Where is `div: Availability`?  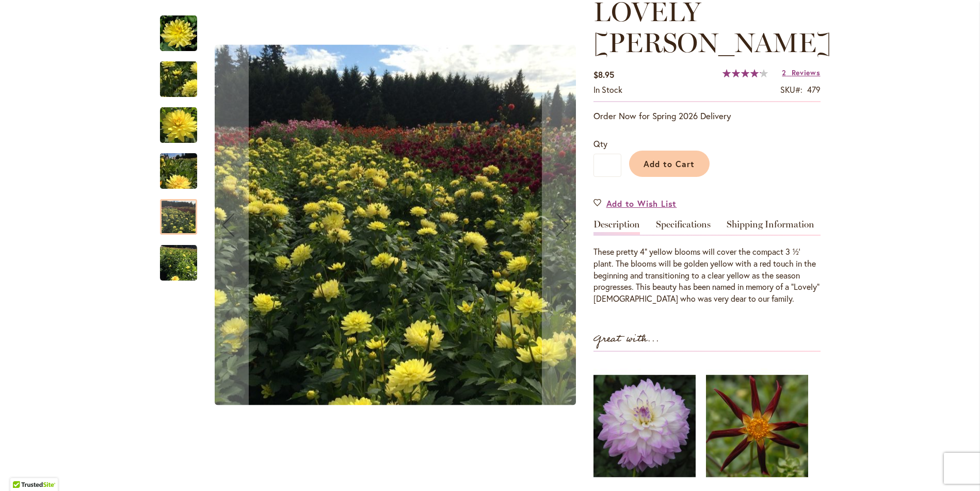
div: Availability is located at coordinates (608, 89).